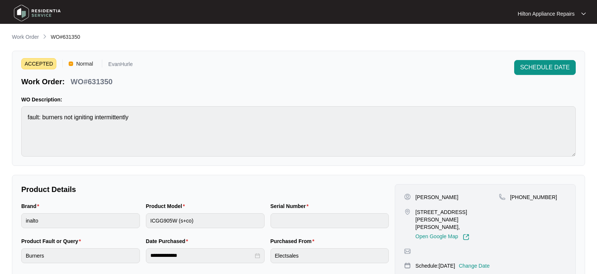  What do you see at coordinates (39, 64) in the screenshot?
I see `span: ACCEPTED` at bounding box center [39, 64].